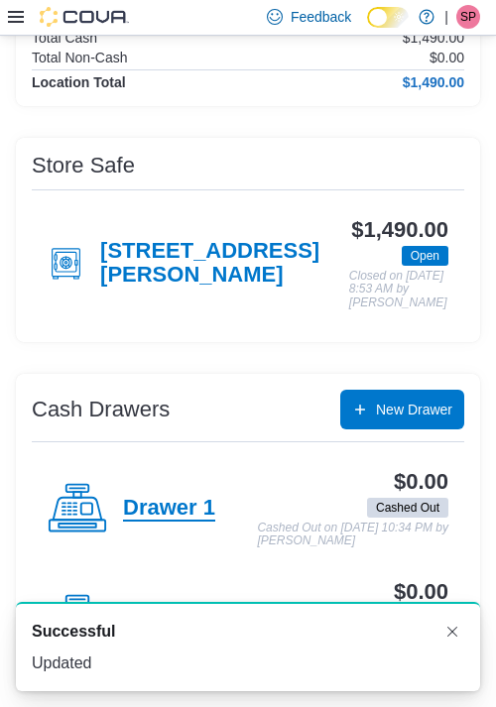 The width and height of the screenshot is (496, 707). Describe the element at coordinates (248, 663) in the screenshot. I see `div: Updated` at that location.